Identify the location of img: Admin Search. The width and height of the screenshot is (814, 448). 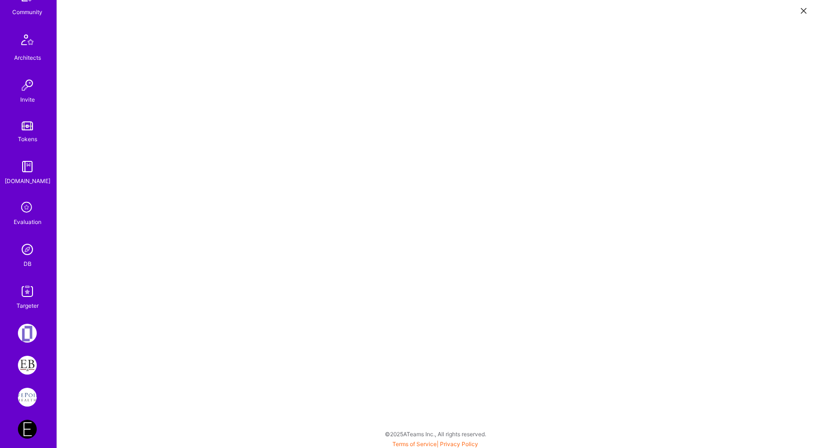
(27, 250).